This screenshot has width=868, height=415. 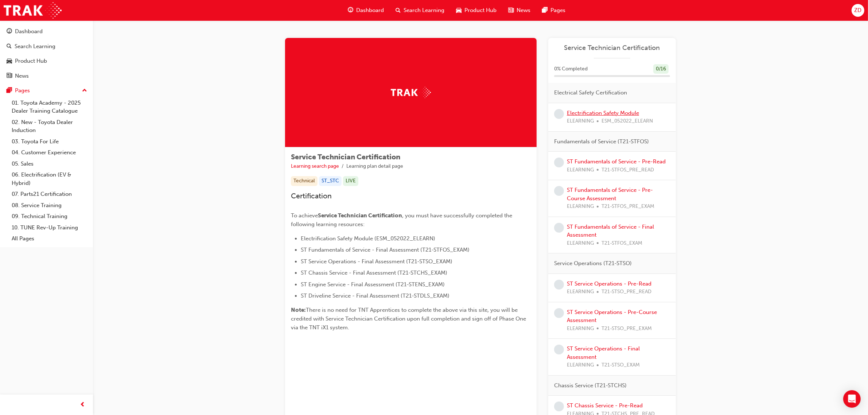 I want to click on span: , you must have successfully completed the following learning resources:, so click(x=402, y=220).